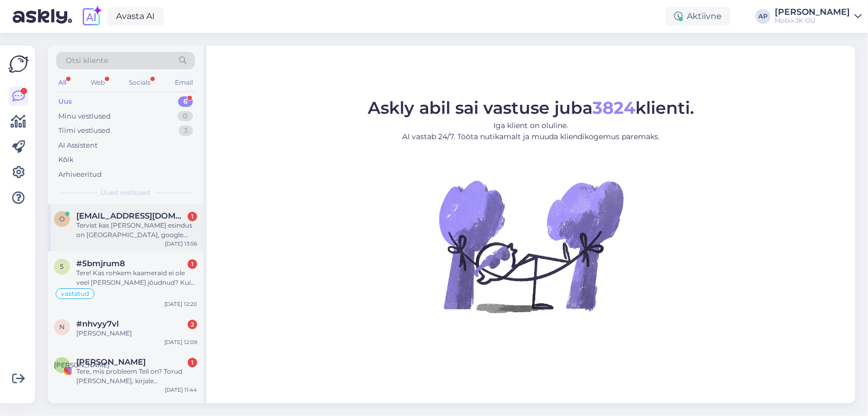  I want to click on a: Avasta AI, so click(135, 16).